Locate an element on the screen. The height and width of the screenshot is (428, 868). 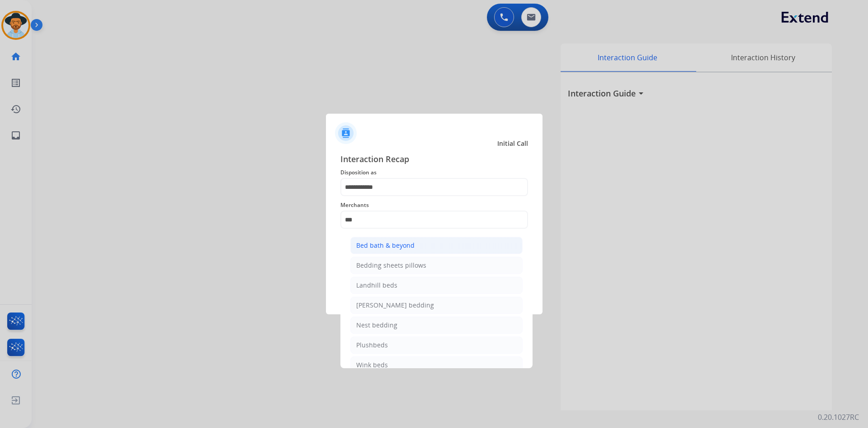
span: Disposition as is located at coordinates (434, 172).